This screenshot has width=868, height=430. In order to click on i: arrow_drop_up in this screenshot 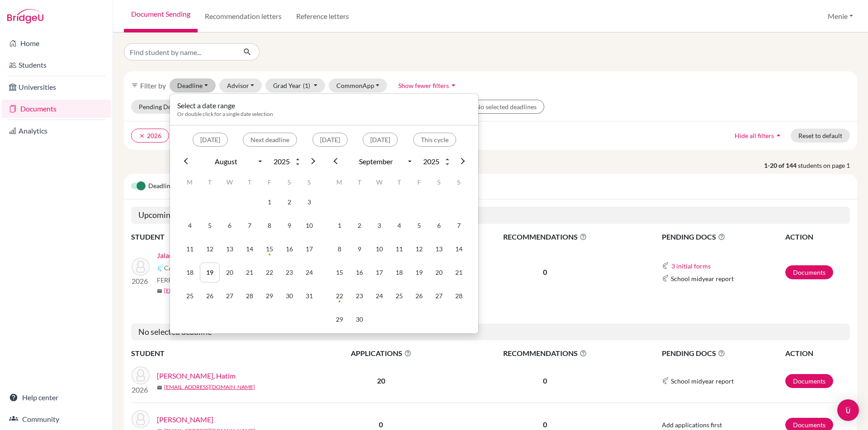, I will do `click(779, 135)`.